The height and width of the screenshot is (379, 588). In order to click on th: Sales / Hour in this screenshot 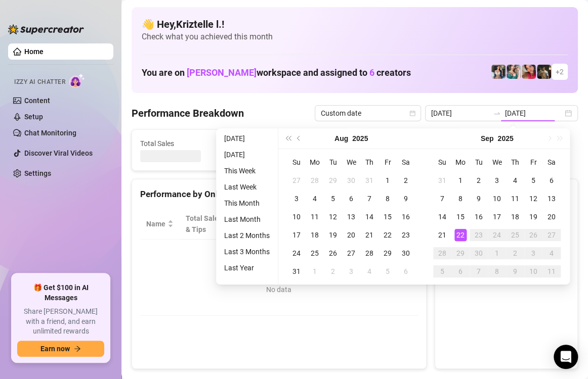, I will do `click(328, 224)`.